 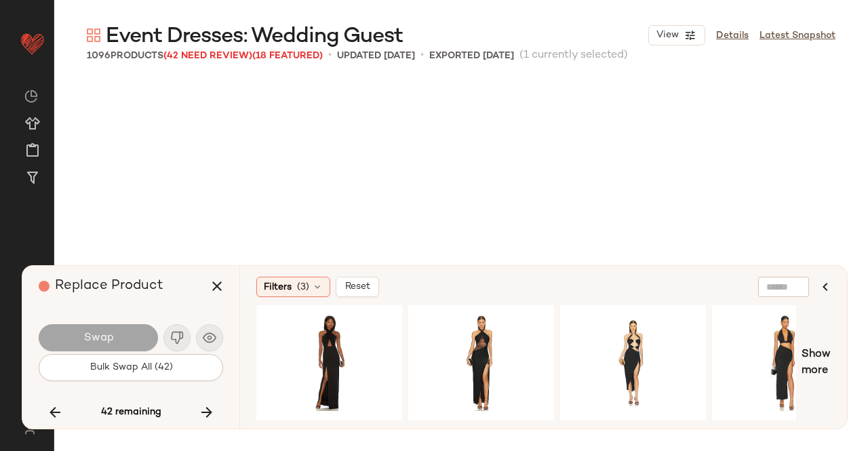 I want to click on span: Replace Product, so click(x=109, y=286).